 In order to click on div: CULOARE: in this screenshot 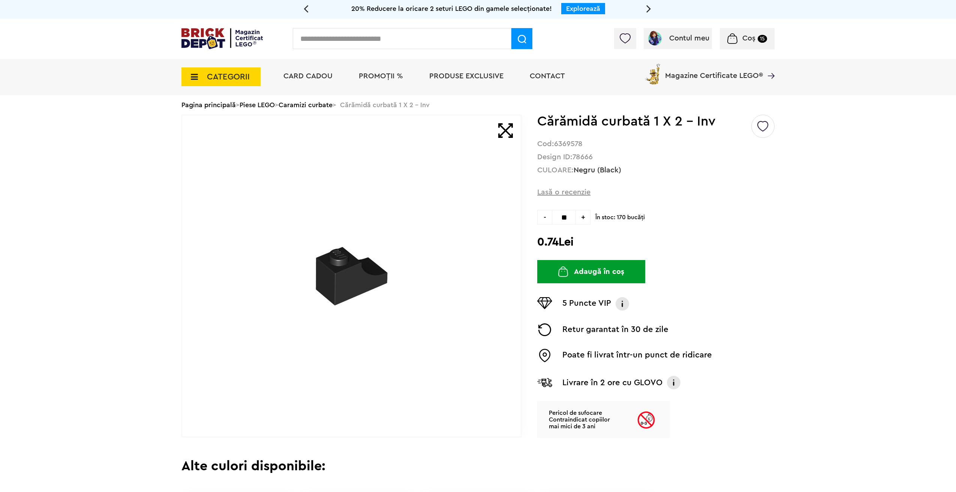, I will do `click(656, 170)`.